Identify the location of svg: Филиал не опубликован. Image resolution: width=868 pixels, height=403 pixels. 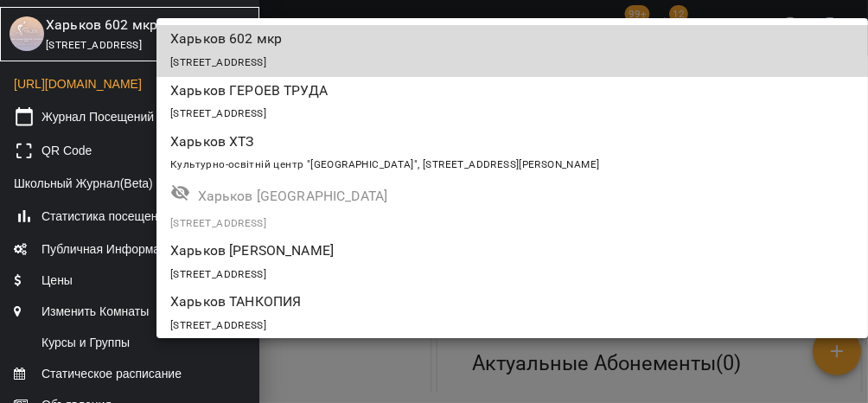
(180, 193).